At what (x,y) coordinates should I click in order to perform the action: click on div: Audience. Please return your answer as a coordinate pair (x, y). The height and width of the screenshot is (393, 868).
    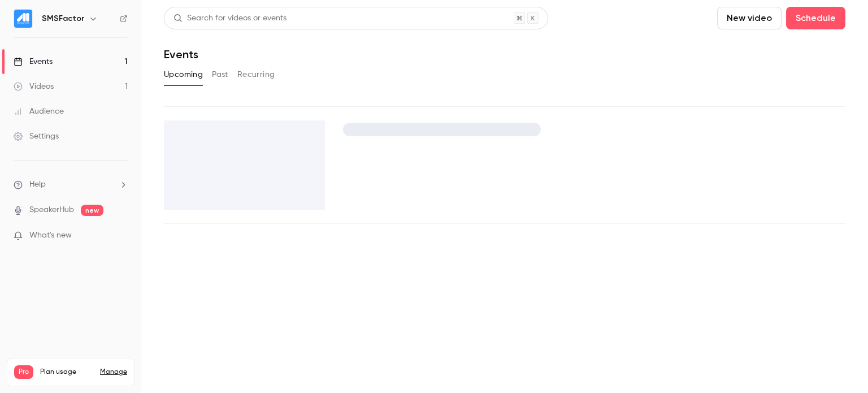
    Looking at the image, I should click on (38, 112).